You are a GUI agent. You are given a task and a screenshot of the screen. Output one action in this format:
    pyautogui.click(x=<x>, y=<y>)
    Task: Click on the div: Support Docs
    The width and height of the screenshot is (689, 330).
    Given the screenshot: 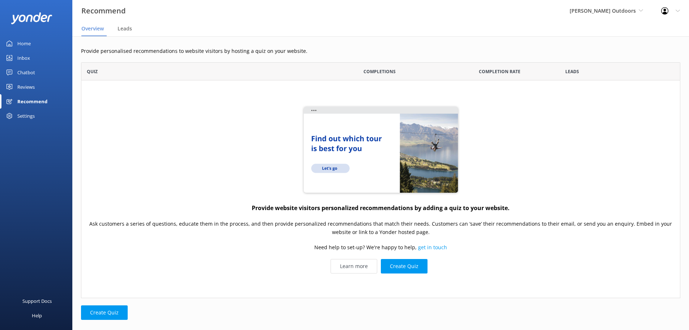 What is the action you would take?
    pyautogui.click(x=37, y=301)
    